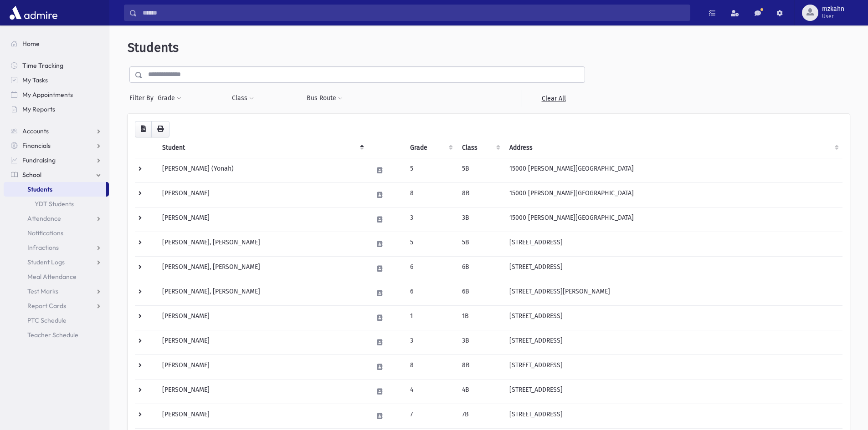 This screenshot has width=868, height=430. What do you see at coordinates (480, 416) in the screenshot?
I see `td: 7B` at bounding box center [480, 416].